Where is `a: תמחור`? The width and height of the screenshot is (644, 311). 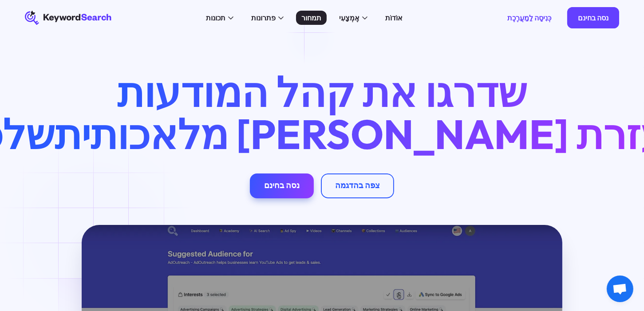
a: תמחור is located at coordinates (311, 18).